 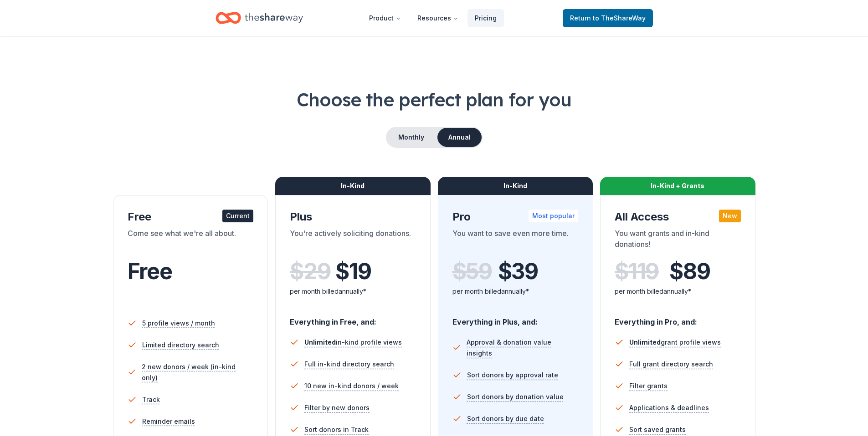 What do you see at coordinates (678, 318) in the screenshot?
I see `div: Everything in Pro, and:` at bounding box center [678, 318].